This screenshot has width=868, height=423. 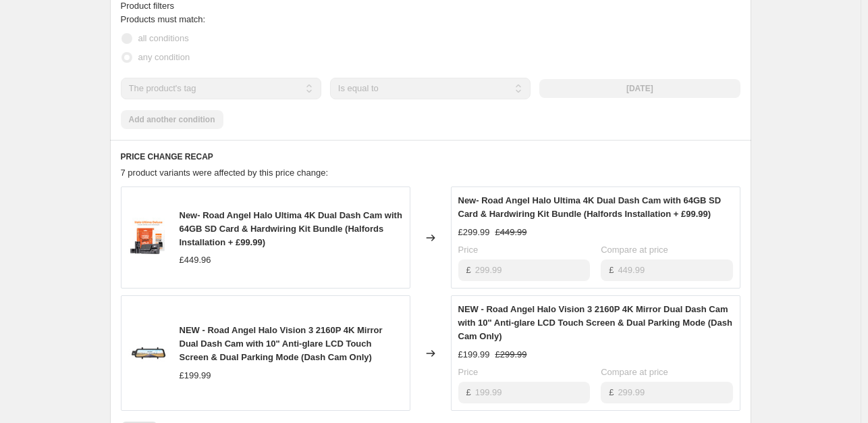 What do you see at coordinates (225, 172) in the screenshot?
I see `span: 7 product variants were affected by this price change:` at bounding box center [225, 172].